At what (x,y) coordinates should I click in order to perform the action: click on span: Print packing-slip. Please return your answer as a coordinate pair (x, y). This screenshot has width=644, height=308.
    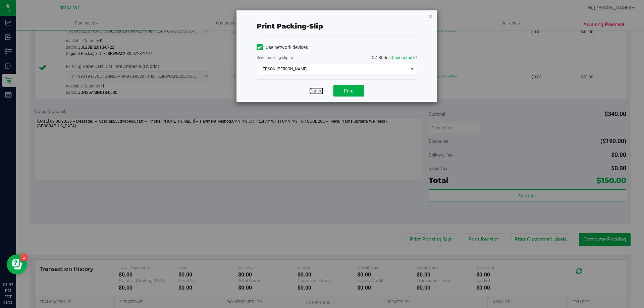
    Looking at the image, I should click on (290, 26).